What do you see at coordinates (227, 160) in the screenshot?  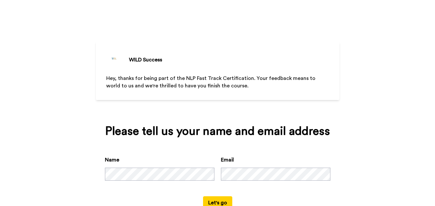 I see `label: Email` at bounding box center [227, 160].